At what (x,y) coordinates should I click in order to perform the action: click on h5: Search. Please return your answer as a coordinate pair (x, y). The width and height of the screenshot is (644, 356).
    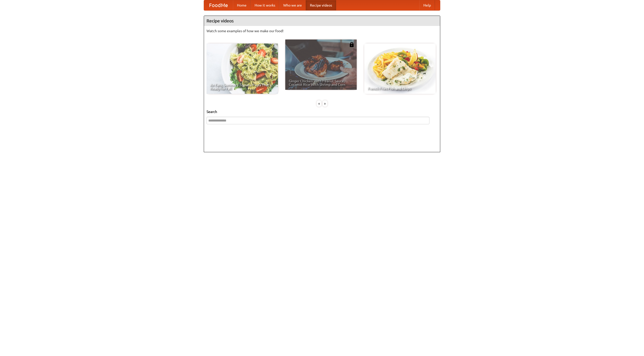
    Looking at the image, I should click on (322, 112).